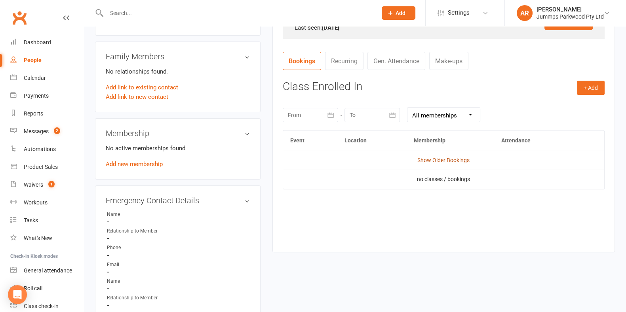  What do you see at coordinates (47, 114) in the screenshot?
I see `a: Reports` at bounding box center [47, 114].